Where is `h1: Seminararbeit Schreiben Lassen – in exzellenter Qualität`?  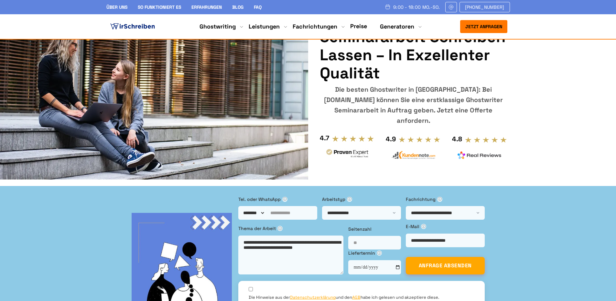
h1: Seminararbeit Schreiben Lassen – in exzellenter Qualität is located at coordinates (414, 55).